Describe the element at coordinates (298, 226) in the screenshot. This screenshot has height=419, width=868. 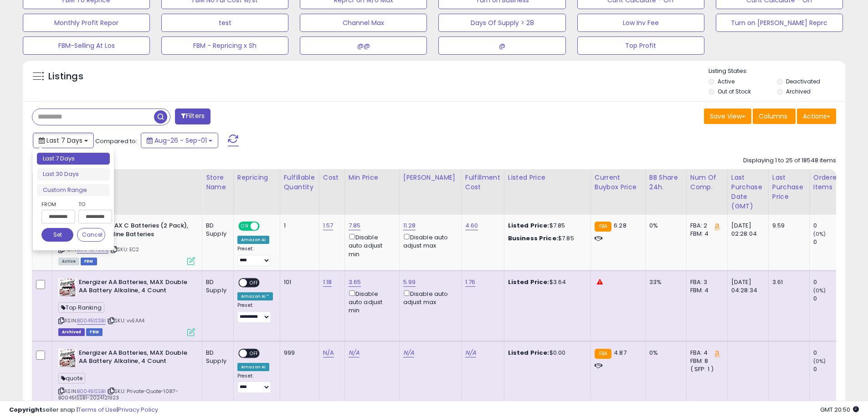
I see `div: 1` at that location.